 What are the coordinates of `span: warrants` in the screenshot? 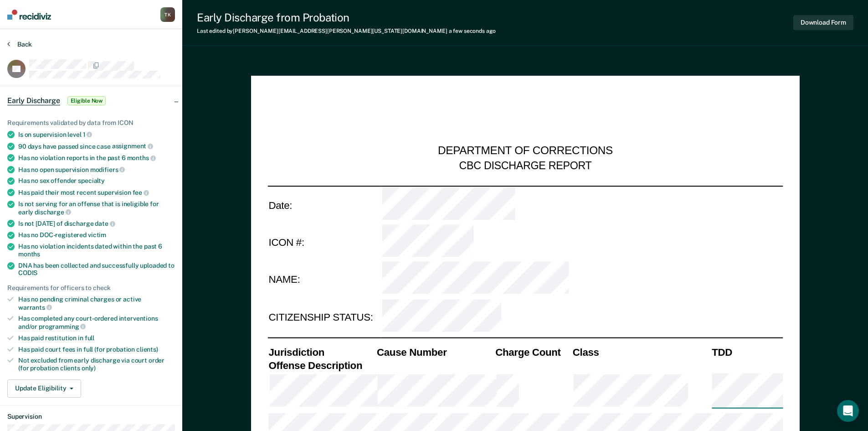 It's located at (35, 307).